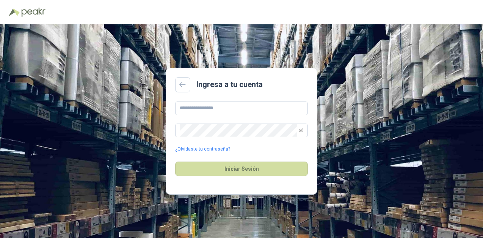  What do you see at coordinates (33, 12) in the screenshot?
I see `img: Peakr` at bounding box center [33, 12].